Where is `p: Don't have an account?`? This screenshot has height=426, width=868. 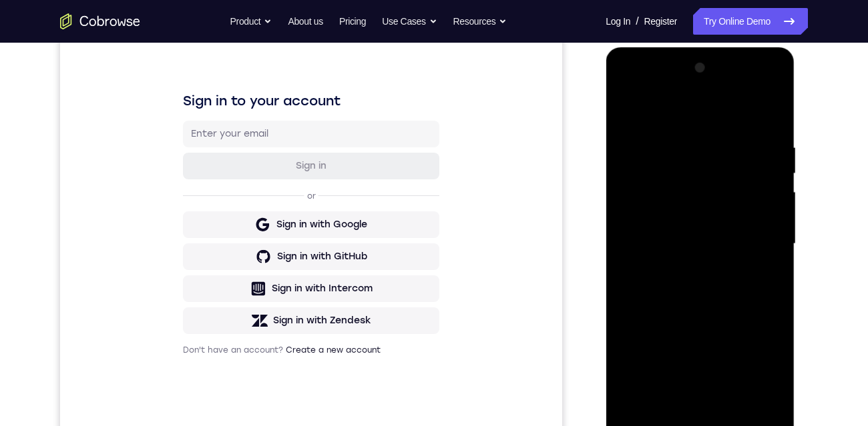
p: Don't have an account? is located at coordinates (251, 351).